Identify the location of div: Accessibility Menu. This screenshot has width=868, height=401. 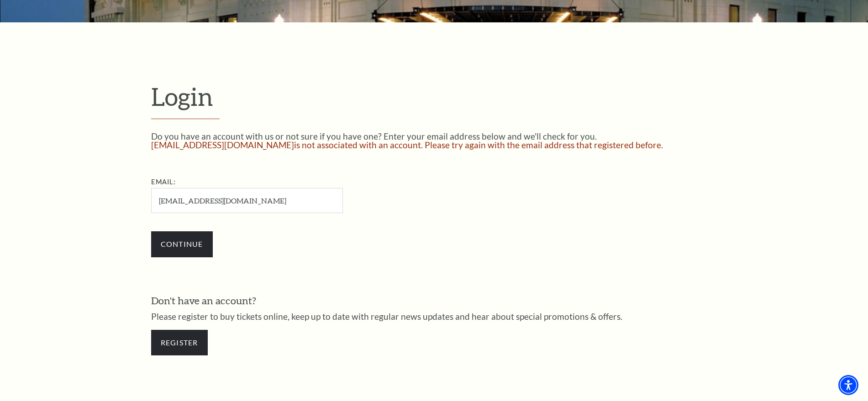
(848, 385).